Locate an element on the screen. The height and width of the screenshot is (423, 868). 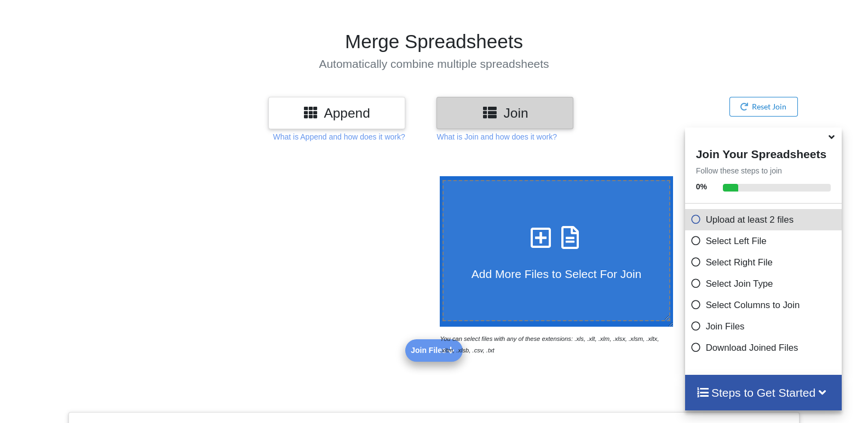
h3: Append is located at coordinates (337, 113).